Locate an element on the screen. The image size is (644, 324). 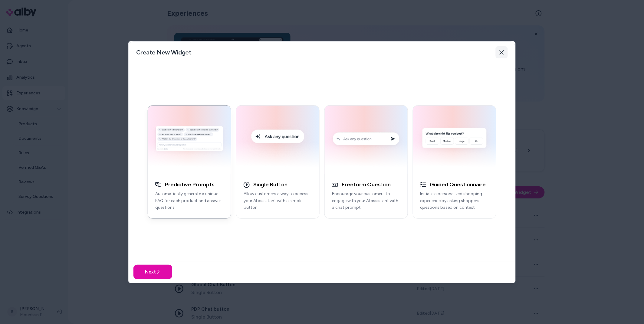
img: Conversation Prompt Example is located at coordinates (366, 140).